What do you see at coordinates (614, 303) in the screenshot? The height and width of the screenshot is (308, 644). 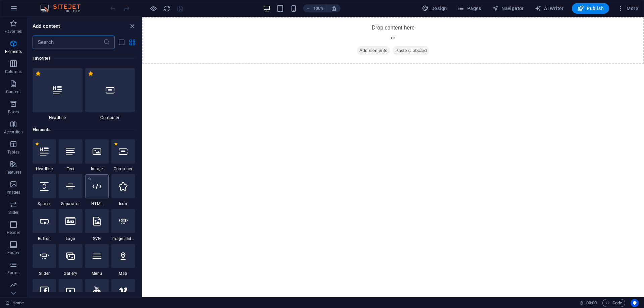 I see `span: Code` at bounding box center [614, 303].